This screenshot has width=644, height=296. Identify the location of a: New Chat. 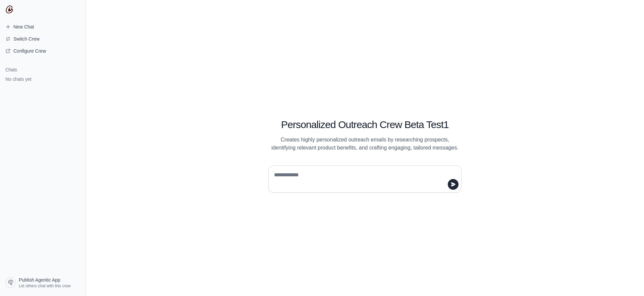
(42, 27).